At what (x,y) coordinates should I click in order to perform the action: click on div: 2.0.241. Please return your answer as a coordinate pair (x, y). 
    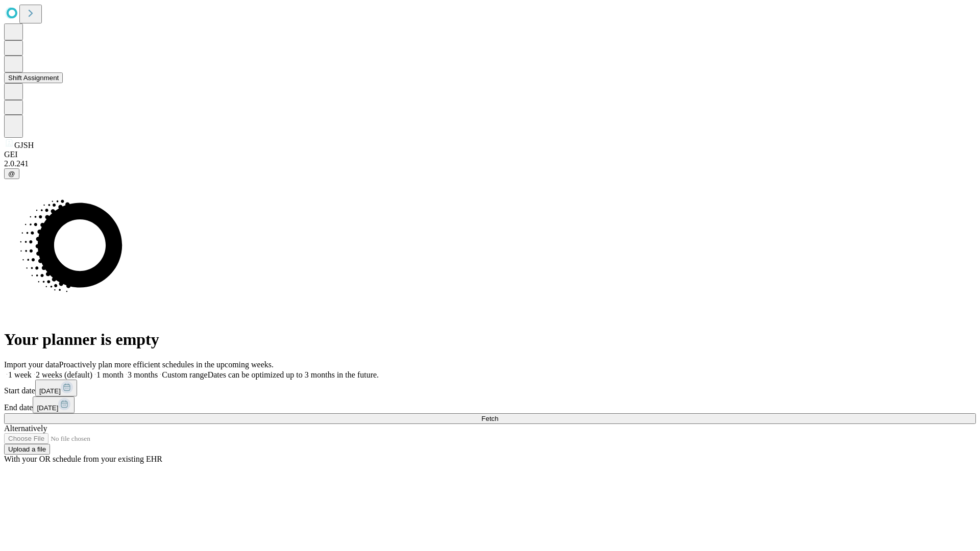
    Looking at the image, I should click on (490, 164).